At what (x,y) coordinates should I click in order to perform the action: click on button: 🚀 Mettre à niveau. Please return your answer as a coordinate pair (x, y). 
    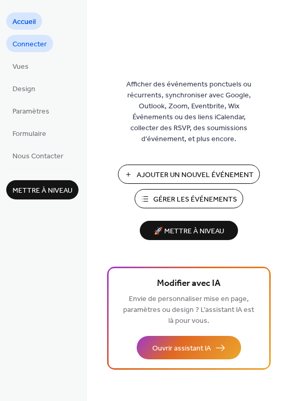
    Looking at the image, I should click on (189, 230).